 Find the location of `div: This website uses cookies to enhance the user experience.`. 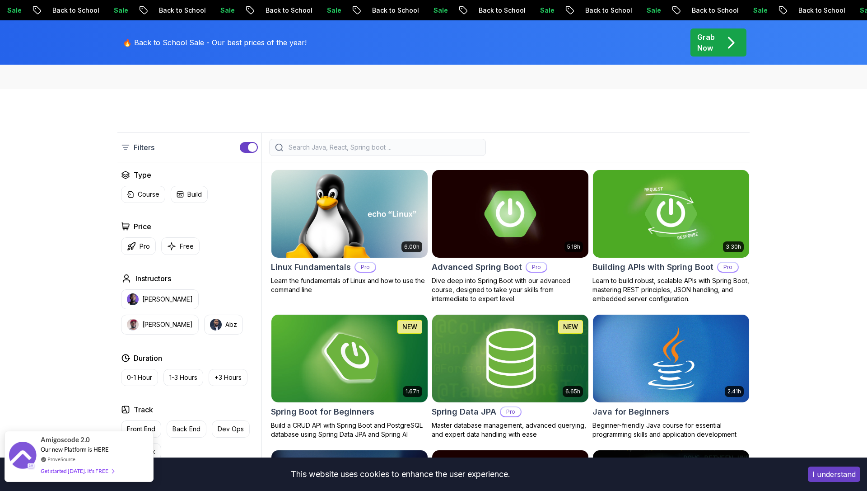

div: This website uses cookies to enhance the user experience. is located at coordinates (401, 474).